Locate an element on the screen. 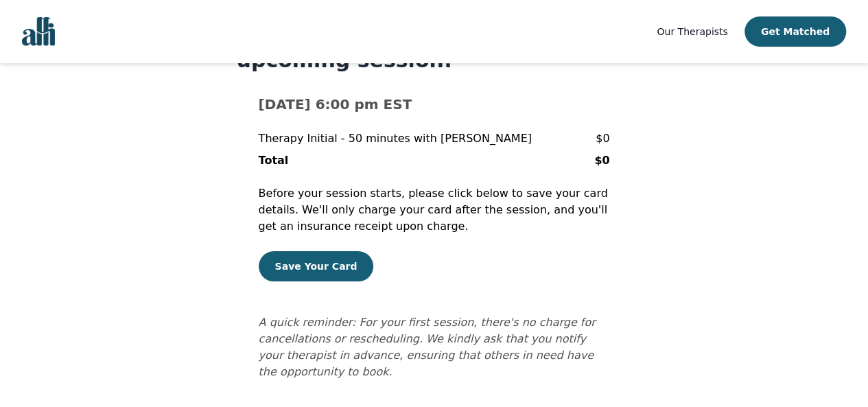 The width and height of the screenshot is (868, 407). b: Total is located at coordinates (274, 160).